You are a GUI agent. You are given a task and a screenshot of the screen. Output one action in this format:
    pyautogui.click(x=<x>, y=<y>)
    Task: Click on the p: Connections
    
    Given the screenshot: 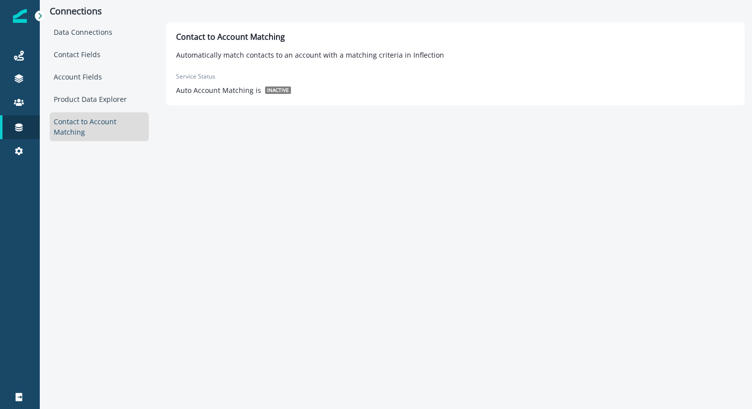 What is the action you would take?
    pyautogui.click(x=99, y=11)
    